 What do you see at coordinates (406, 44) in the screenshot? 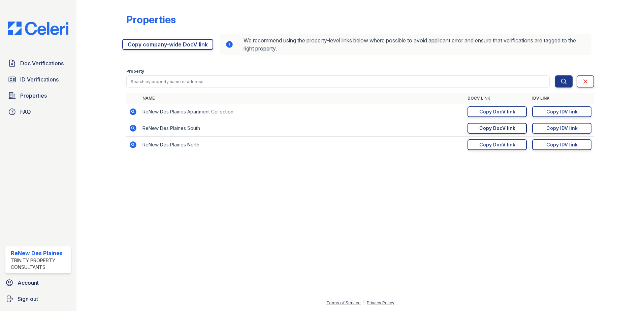
I see `div: We recommend using the property-level links below where possible to avoid applicant error and ens...` at bounding box center [406, 44].